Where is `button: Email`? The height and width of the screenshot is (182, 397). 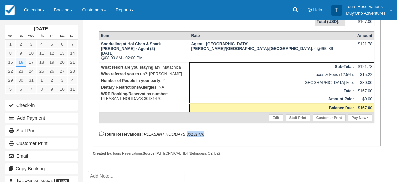
button: Email is located at coordinates (42, 156).